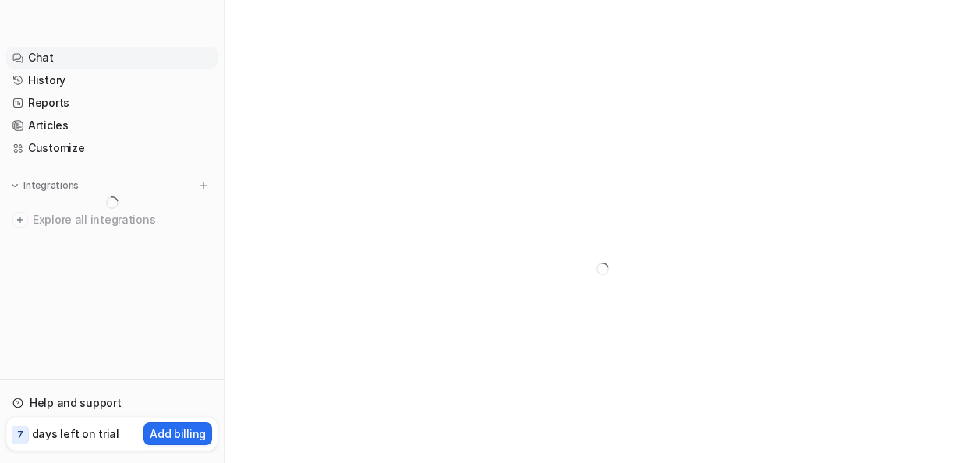  What do you see at coordinates (45, 186) in the screenshot?
I see `button: Integrations` at bounding box center [45, 186].